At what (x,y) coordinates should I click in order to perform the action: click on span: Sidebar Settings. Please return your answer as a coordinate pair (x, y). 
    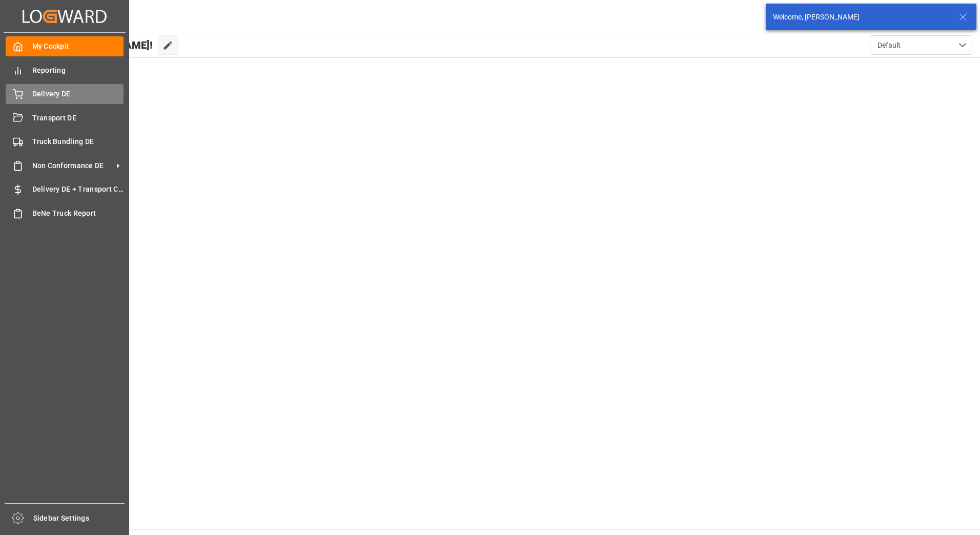
    Looking at the image, I should click on (79, 518).